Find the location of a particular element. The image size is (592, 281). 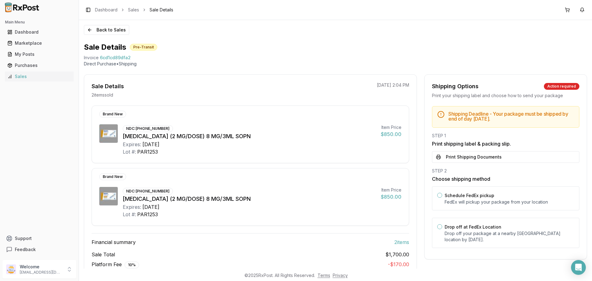

a: Marketplace is located at coordinates (39, 43).